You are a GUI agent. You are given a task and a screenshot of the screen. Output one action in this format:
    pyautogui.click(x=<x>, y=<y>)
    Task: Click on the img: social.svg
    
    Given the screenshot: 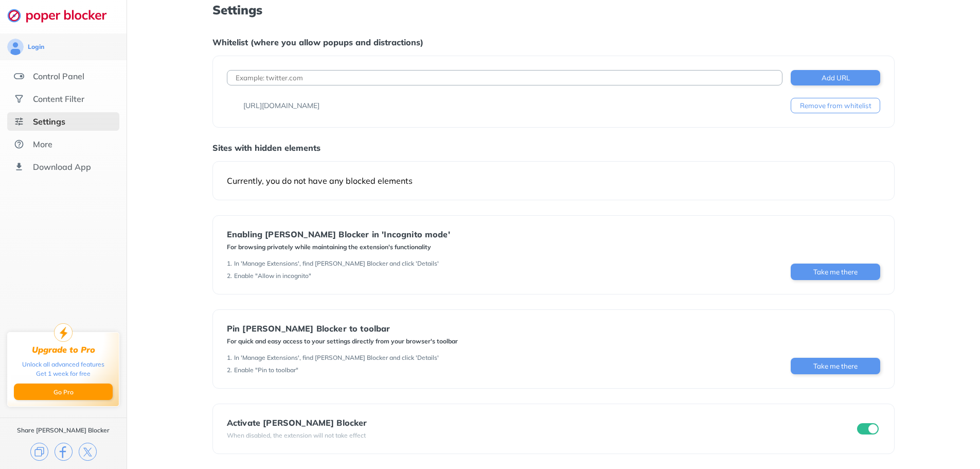 What is the action you would take?
    pyautogui.click(x=19, y=99)
    